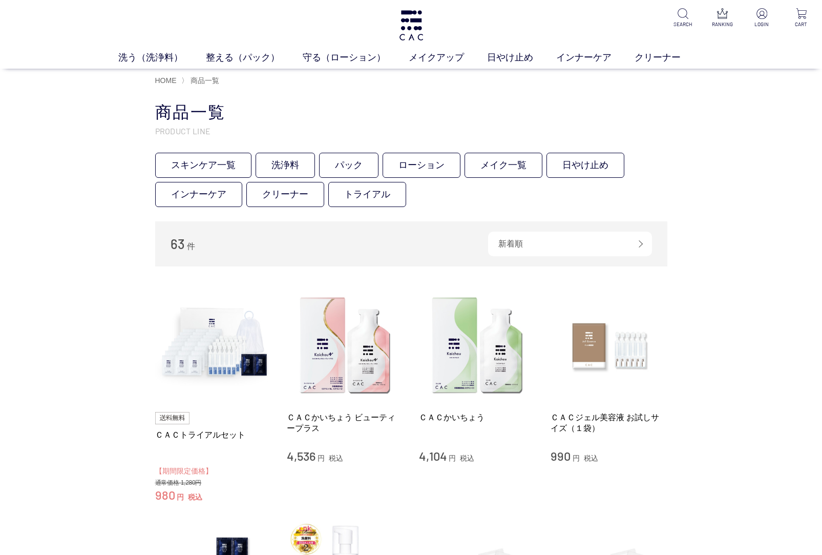  What do you see at coordinates (301, 455) in the screenshot?
I see `span: 4,536` at bounding box center [301, 455].